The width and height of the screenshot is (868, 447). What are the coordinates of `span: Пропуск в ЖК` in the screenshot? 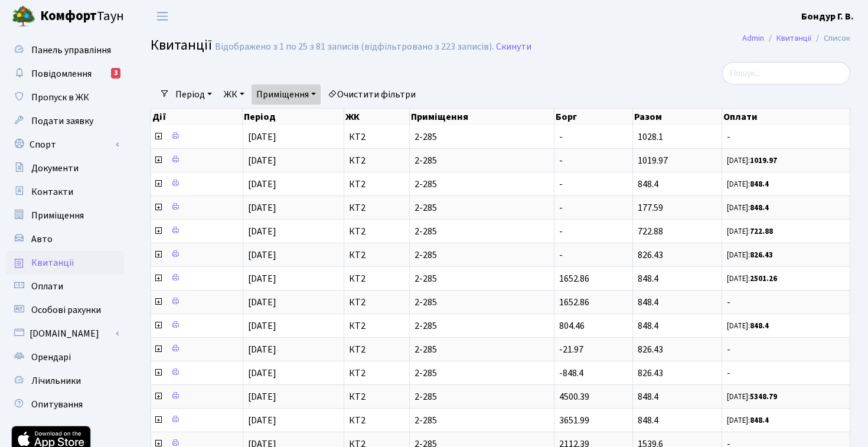 It's located at (60, 98).